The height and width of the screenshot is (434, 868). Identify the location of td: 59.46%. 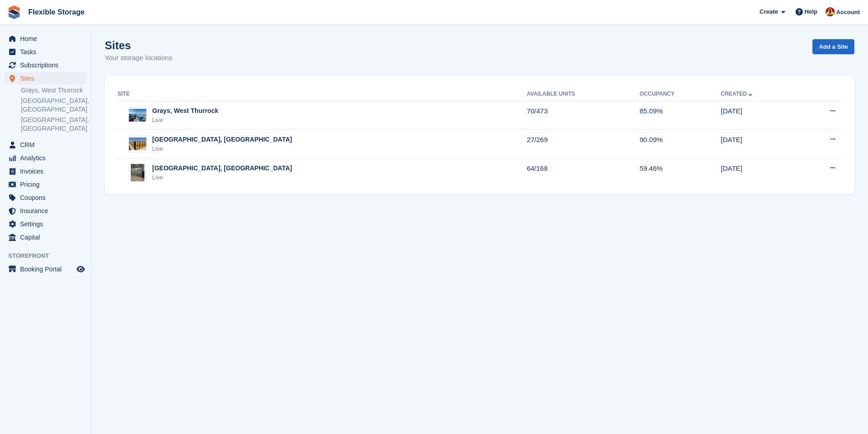
(680, 173).